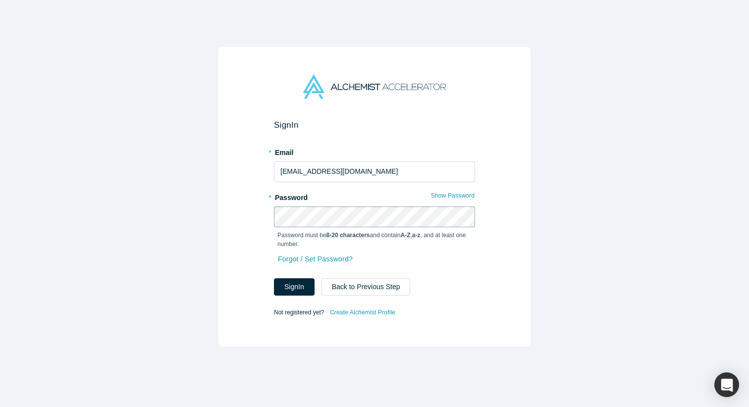  I want to click on strong: 8-20 characters, so click(348, 235).